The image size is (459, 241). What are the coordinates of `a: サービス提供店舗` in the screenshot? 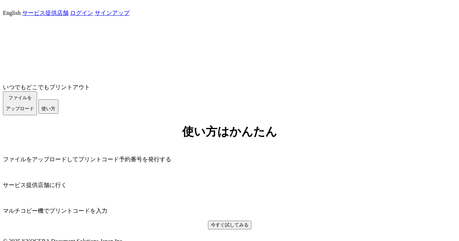 It's located at (45, 13).